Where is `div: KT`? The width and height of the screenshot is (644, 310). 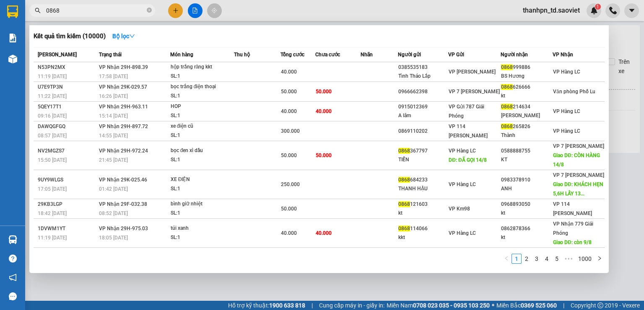
div: KT is located at coordinates (527, 160).